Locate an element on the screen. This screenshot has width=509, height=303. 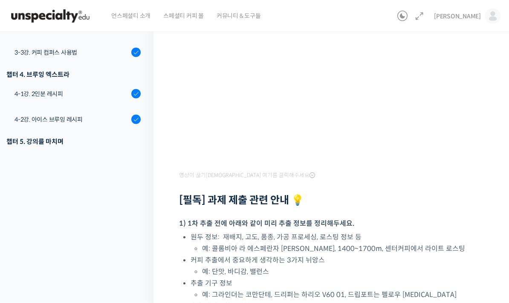
a: 대화 is located at coordinates (83, 243).